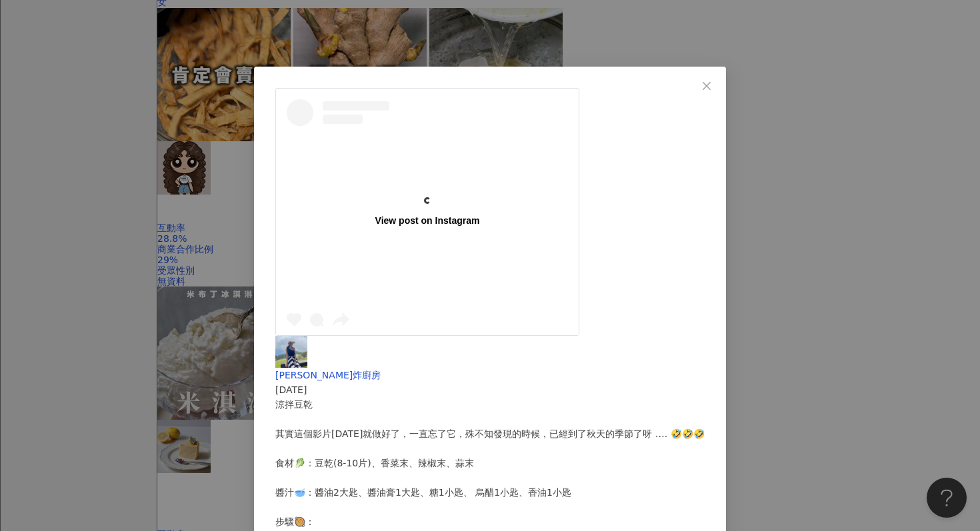 This screenshot has width=980, height=531. What do you see at coordinates (707, 86) in the screenshot?
I see `button: Close` at bounding box center [707, 86].